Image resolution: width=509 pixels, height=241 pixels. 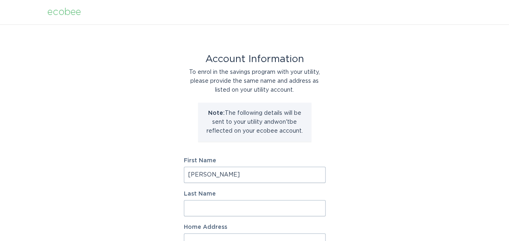 What do you see at coordinates (255, 160) in the screenshot?
I see `label: First Name` at bounding box center [255, 160].